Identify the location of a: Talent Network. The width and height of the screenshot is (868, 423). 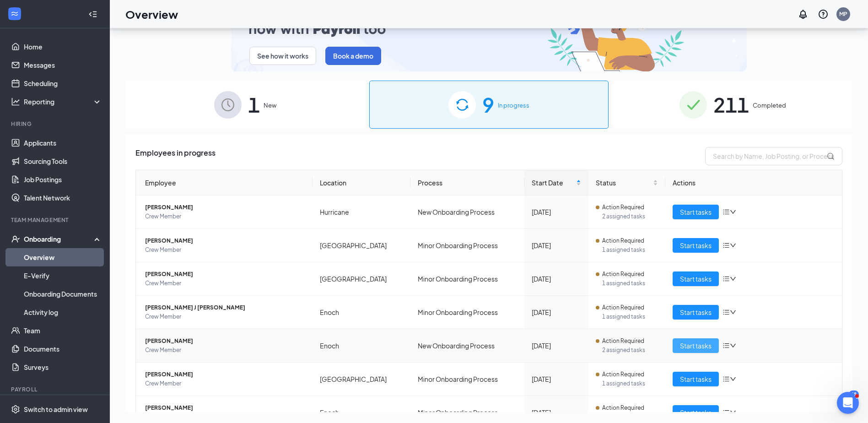
(63, 197).